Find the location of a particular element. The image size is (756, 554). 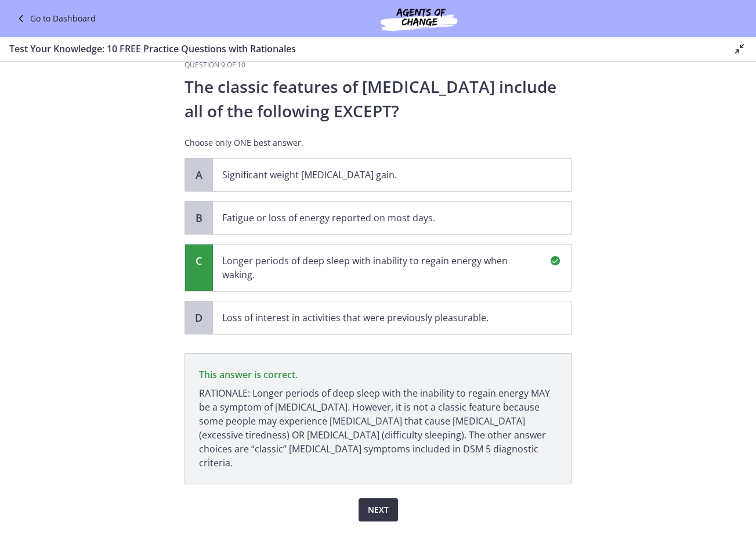

p: RATIONALE: Longer periods of deep sleep with the inability to regain energy MAY be a symptom of [... is located at coordinates (378, 428).